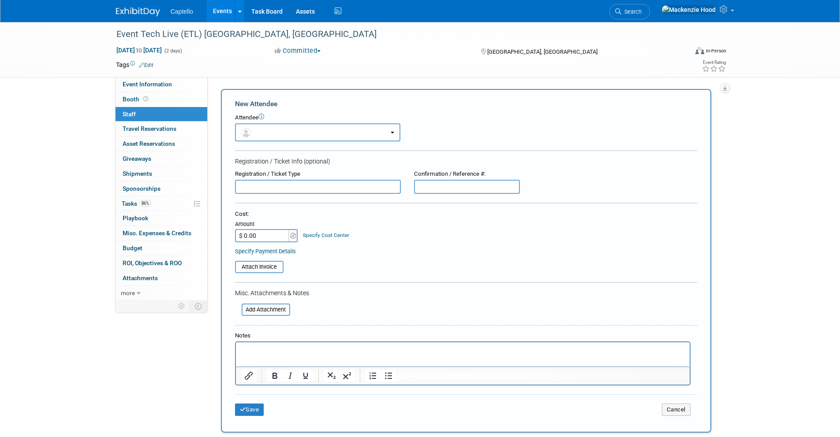 This screenshot has height=437, width=840. What do you see at coordinates (466, 104) in the screenshot?
I see `div: New Attendee` at bounding box center [466, 104].